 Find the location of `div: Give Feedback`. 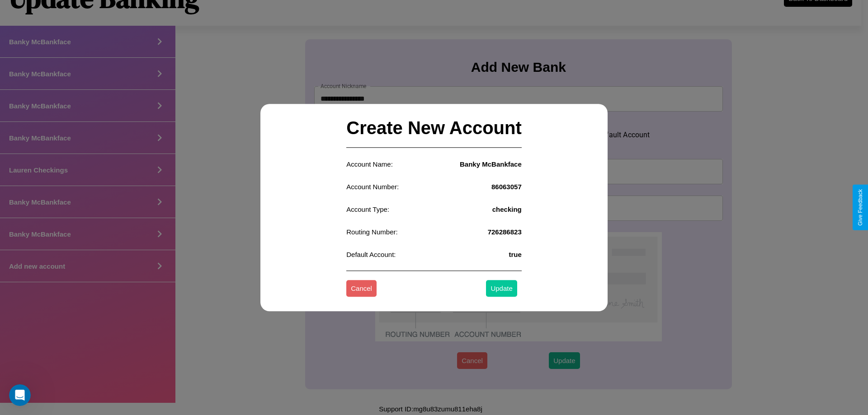

div: Give Feedback is located at coordinates (860, 208).